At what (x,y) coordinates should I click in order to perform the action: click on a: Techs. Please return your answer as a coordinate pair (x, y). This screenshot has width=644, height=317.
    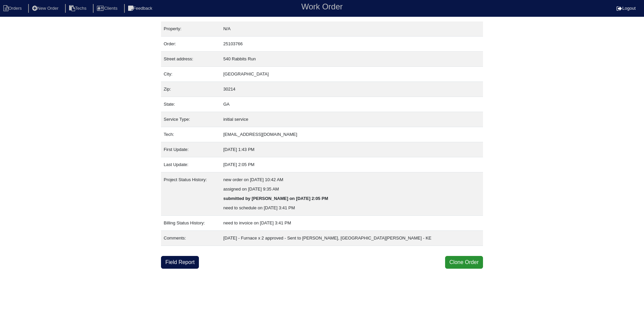
    Looking at the image, I should click on (78, 8).